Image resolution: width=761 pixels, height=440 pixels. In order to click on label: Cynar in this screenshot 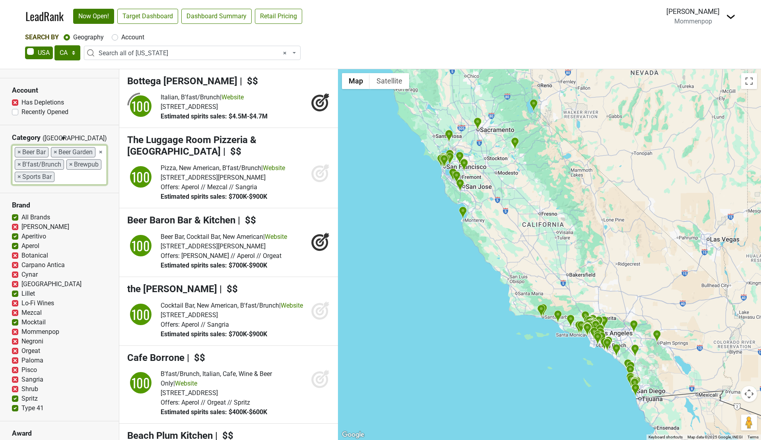, I will do `click(29, 275)`.